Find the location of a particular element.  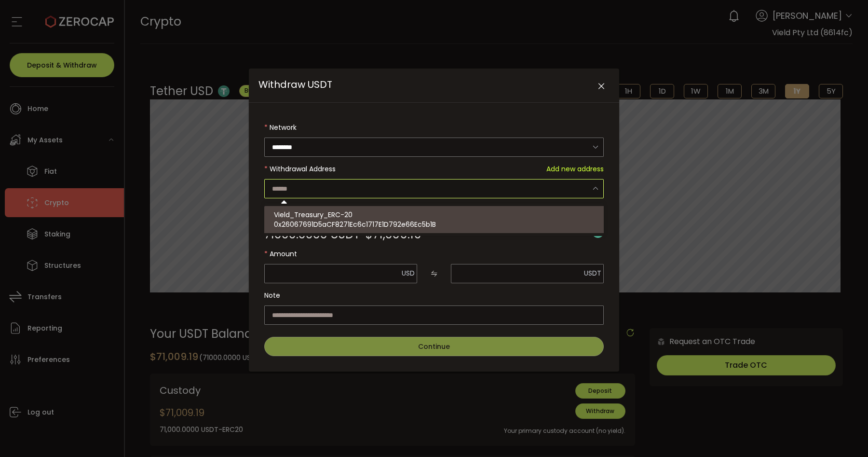

span: Withdraw USDT is located at coordinates (295, 84).